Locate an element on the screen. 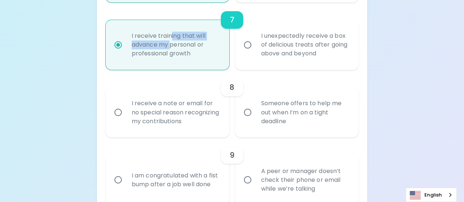 The height and width of the screenshot is (202, 464). h6: 9 is located at coordinates (232, 155).